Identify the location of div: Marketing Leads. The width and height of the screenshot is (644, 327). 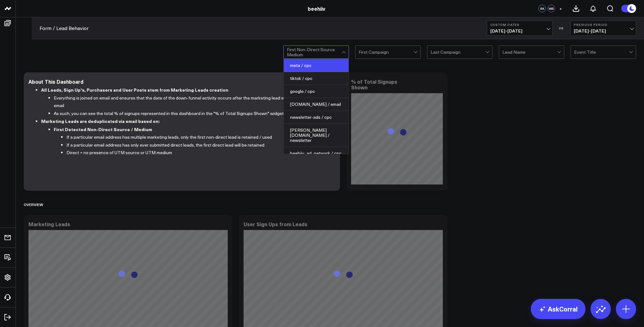
(50, 224).